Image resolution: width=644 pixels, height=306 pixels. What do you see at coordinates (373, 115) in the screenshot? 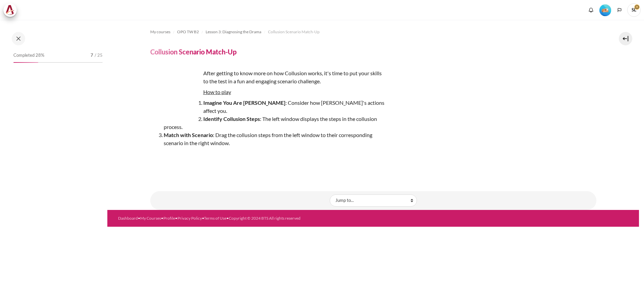
I see `section: Content` at bounding box center [373, 115].